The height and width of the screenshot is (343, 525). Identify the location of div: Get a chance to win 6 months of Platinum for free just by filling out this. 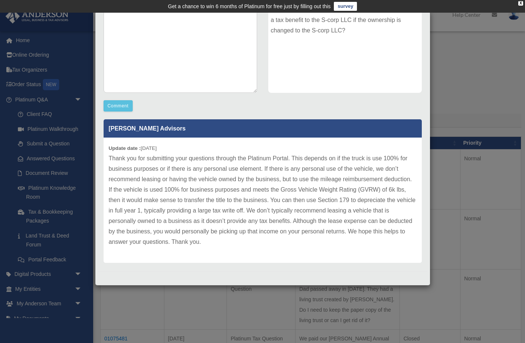
(249, 6).